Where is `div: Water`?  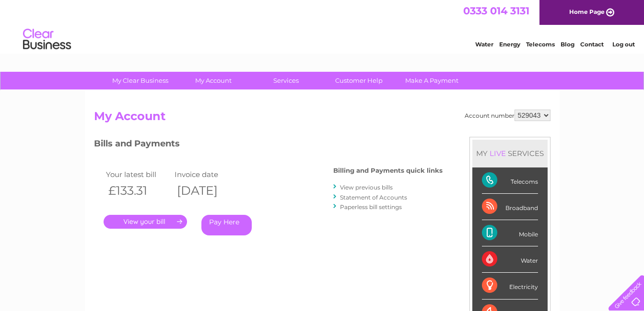
div: Water is located at coordinates (509, 260).